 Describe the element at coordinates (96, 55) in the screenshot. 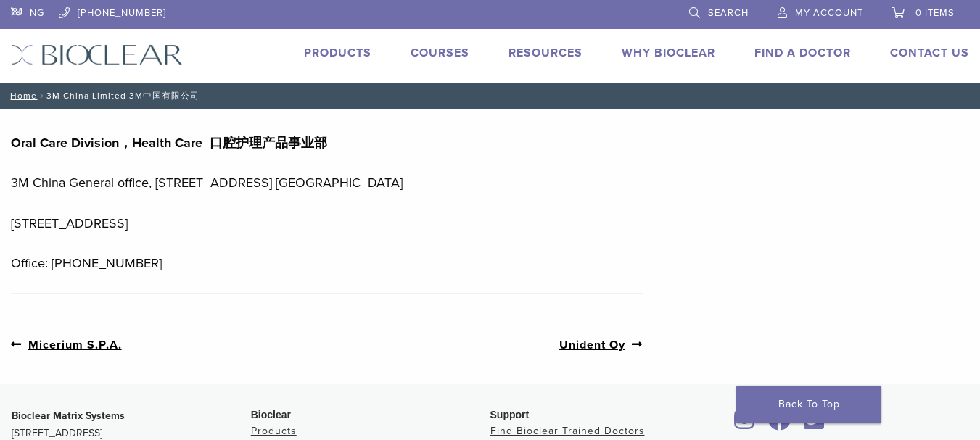

I see `img: Bioclear` at that location.